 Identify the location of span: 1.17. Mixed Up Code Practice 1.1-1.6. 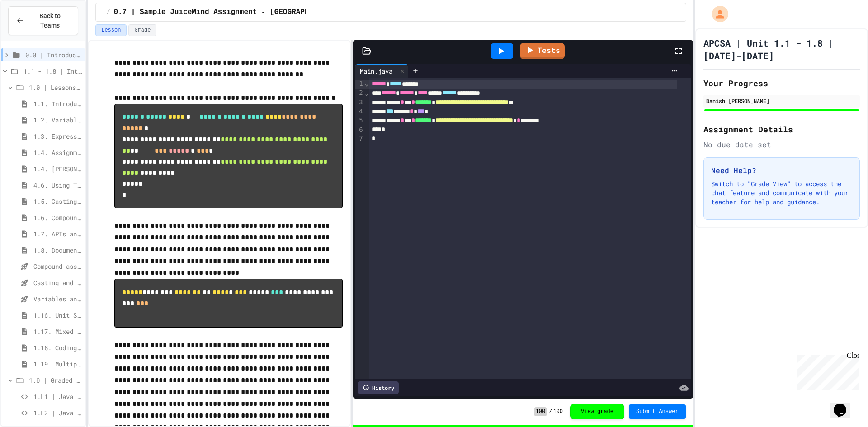
(58, 331).